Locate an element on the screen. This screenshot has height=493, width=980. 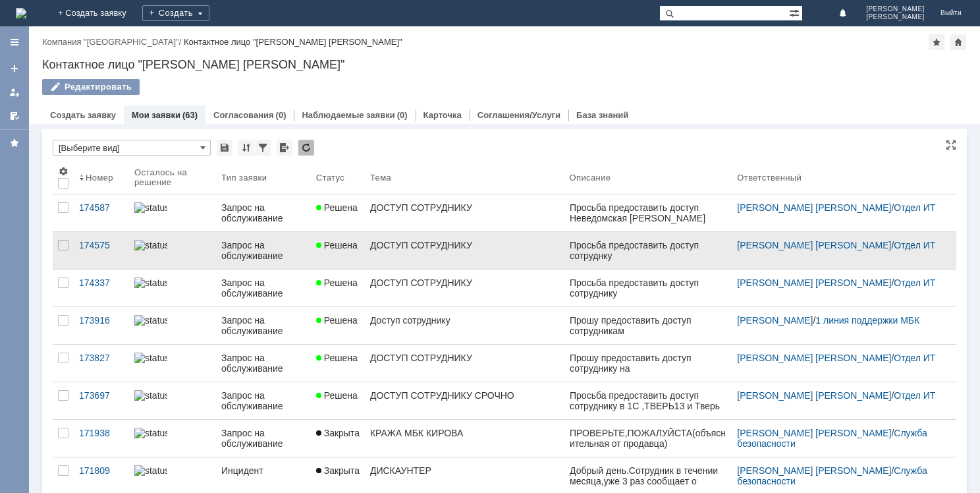
img: logo is located at coordinates (21, 13).